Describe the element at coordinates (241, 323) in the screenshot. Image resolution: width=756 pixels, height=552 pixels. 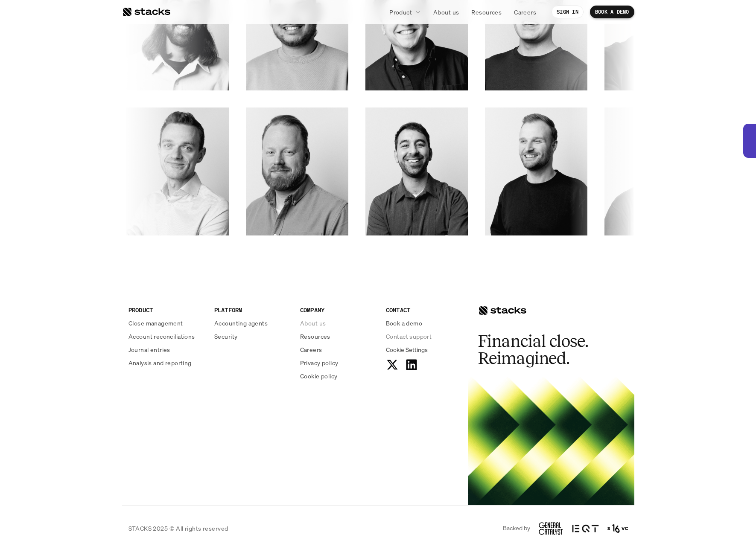
I see `p: Accounting agents` at that location.